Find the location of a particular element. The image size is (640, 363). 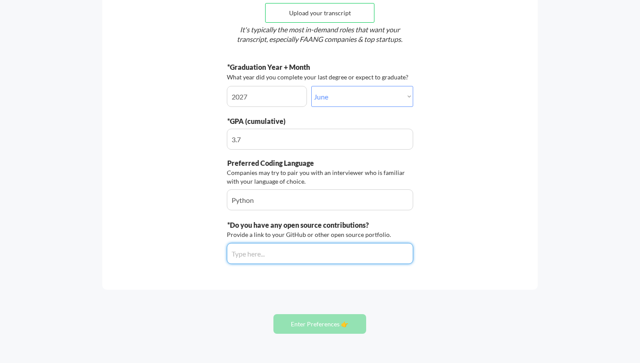

div: Preferred Coding Language is located at coordinates (288, 163).